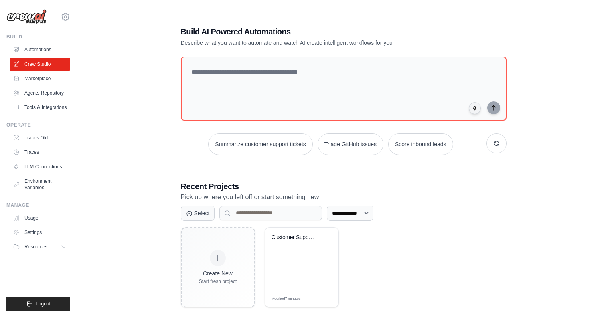  What do you see at coordinates (260, 144) in the screenshot?
I see `button: Summarize customer support tickets` at bounding box center [260, 144].